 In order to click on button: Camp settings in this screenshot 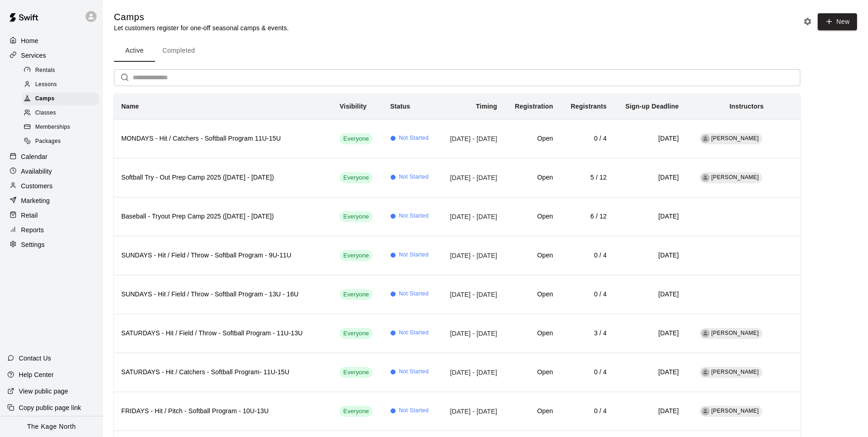, I will do `click(808, 21)`.